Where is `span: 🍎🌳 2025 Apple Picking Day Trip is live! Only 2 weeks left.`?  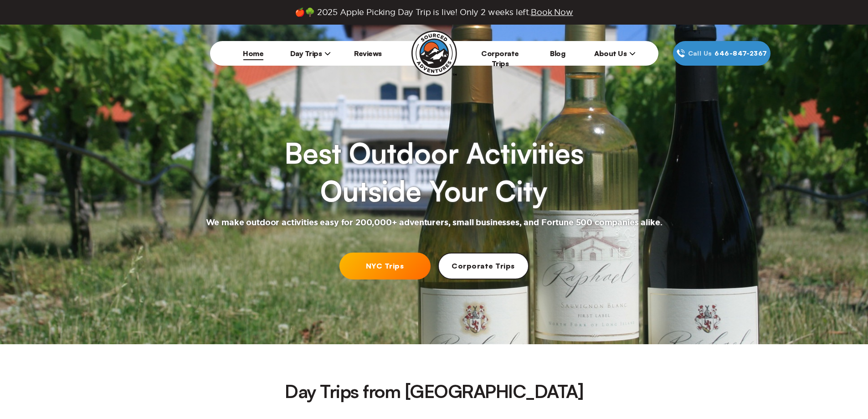 span: 🍎🌳 2025 Apple Picking Day Trip is live! Only 2 weeks left. is located at coordinates (434, 12).